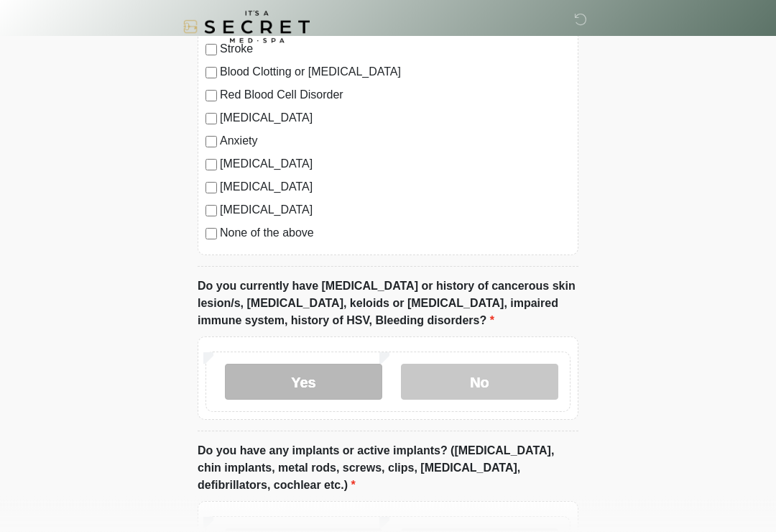 The image size is (776, 532). I want to click on input: Red Blood Cell Disorder, so click(211, 96).